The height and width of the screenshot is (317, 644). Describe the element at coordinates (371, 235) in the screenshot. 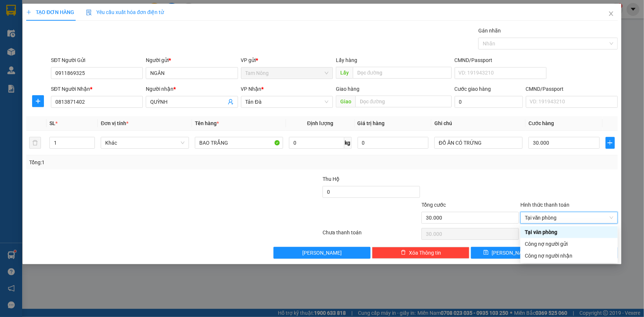

I see `div: Chưa thanh toán` at that location.